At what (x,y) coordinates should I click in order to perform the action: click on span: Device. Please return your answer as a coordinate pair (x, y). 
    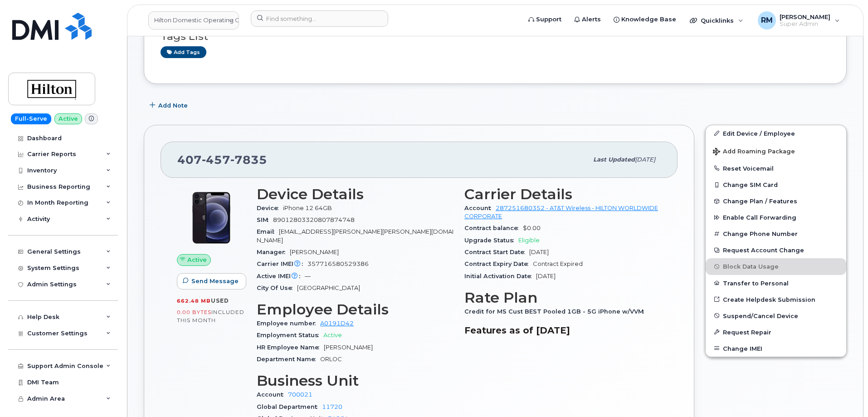
    Looking at the image, I should click on (270, 208).